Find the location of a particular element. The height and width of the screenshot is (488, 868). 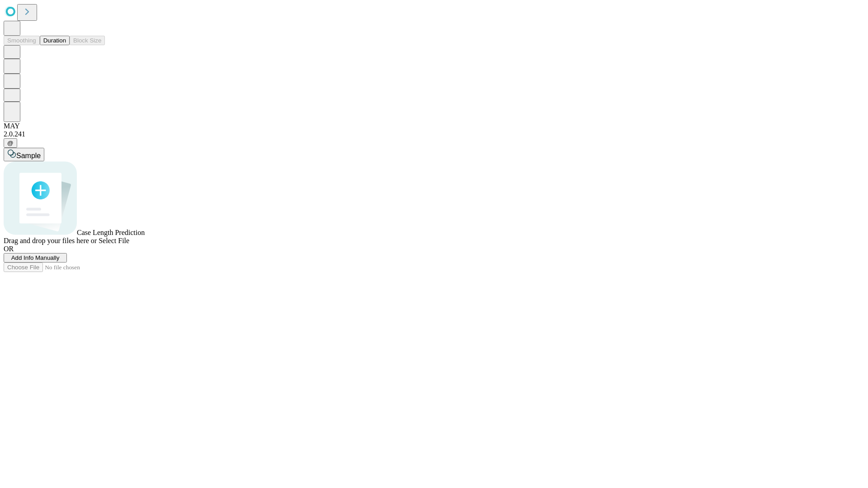

span: Case Length Prediction is located at coordinates (111, 232).